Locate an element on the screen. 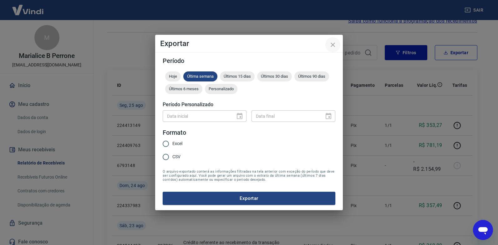 This screenshot has height=245, width=498. span: Personalizado is located at coordinates (221, 89).